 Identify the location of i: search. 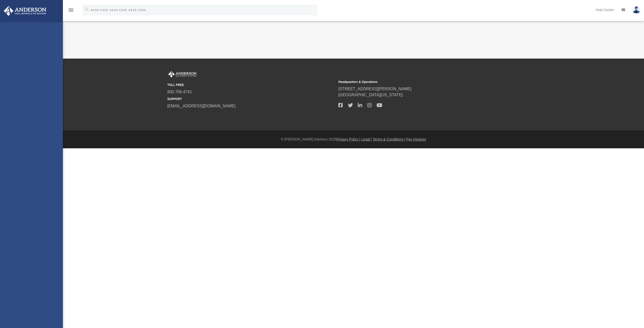
(87, 10).